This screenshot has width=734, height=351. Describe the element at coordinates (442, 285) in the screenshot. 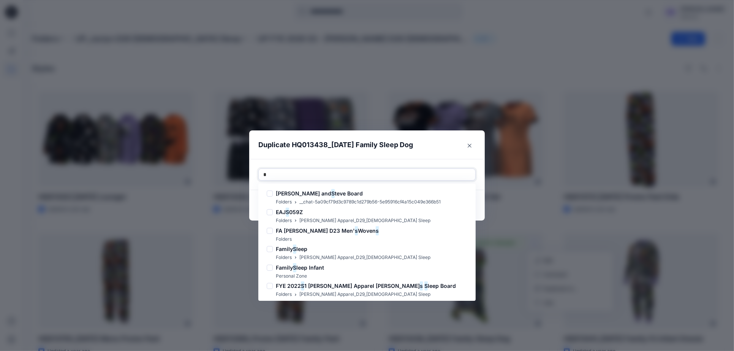

I see `span: leep Board` at that location.